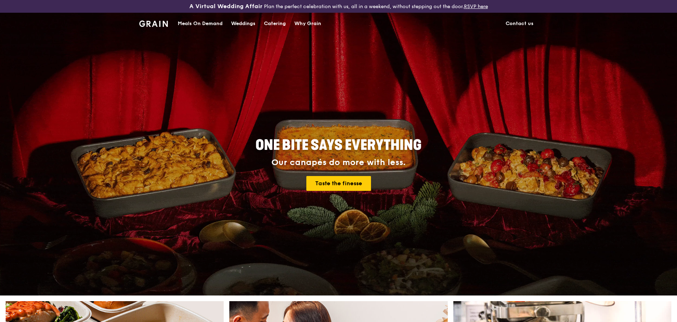 The width and height of the screenshot is (677, 322). Describe the element at coordinates (339, 145) in the screenshot. I see `span: ONE BITE SAYS EVERYTHING` at that location.